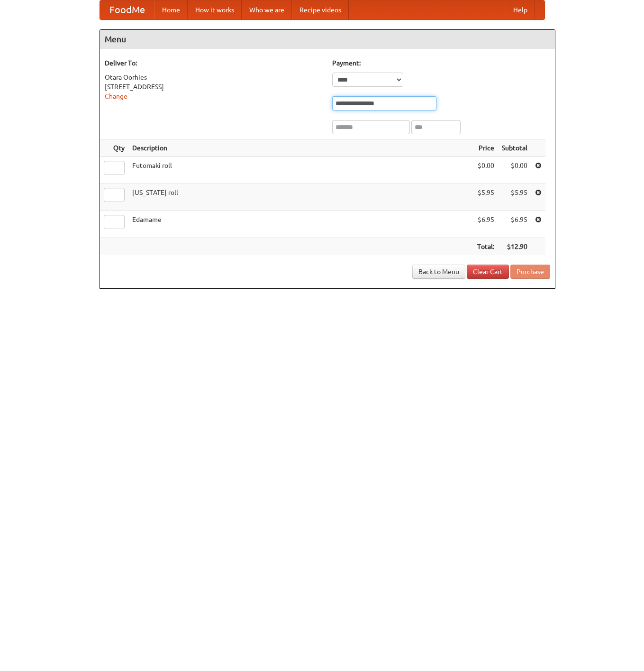  I want to click on td: Edamame, so click(301, 225).